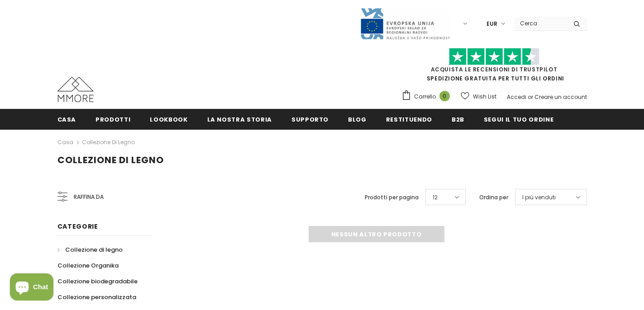 This screenshot has height=310, width=644. Describe the element at coordinates (435, 198) in the screenshot. I see `span: 12` at that location.